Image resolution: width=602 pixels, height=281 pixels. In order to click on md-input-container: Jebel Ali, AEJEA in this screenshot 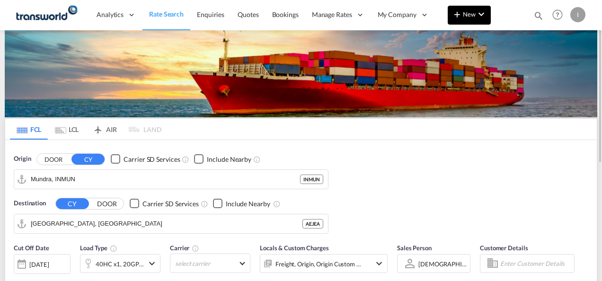, I will do `click(171, 224)`.